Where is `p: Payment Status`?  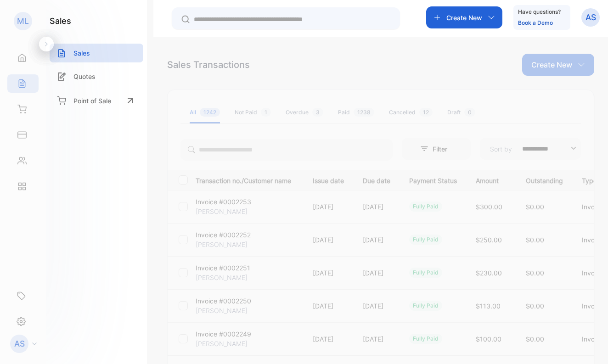 p: Payment Status is located at coordinates (434, 179).